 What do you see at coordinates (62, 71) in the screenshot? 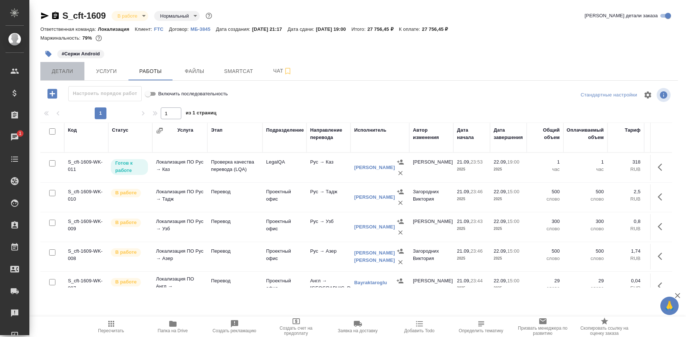
I see `span: Детали` at bounding box center [62, 71].